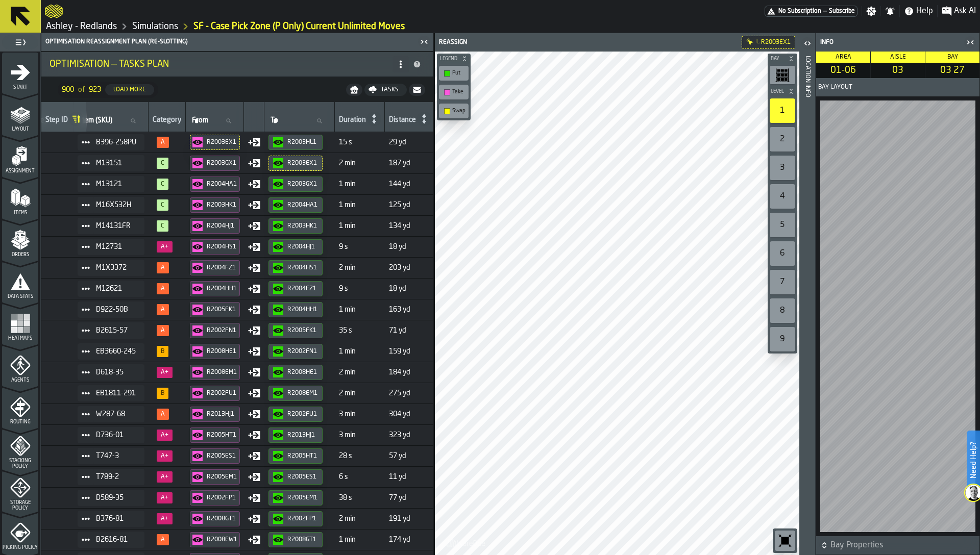 This screenshot has height=555, width=980. Describe the element at coordinates (527, 42) in the screenshot. I see `div: Reassign` at that location.